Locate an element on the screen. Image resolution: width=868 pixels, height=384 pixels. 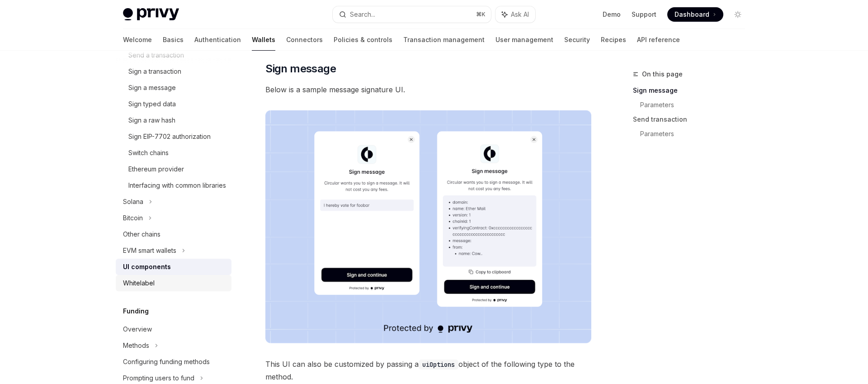
code: uiOptions is located at coordinates (439, 364).